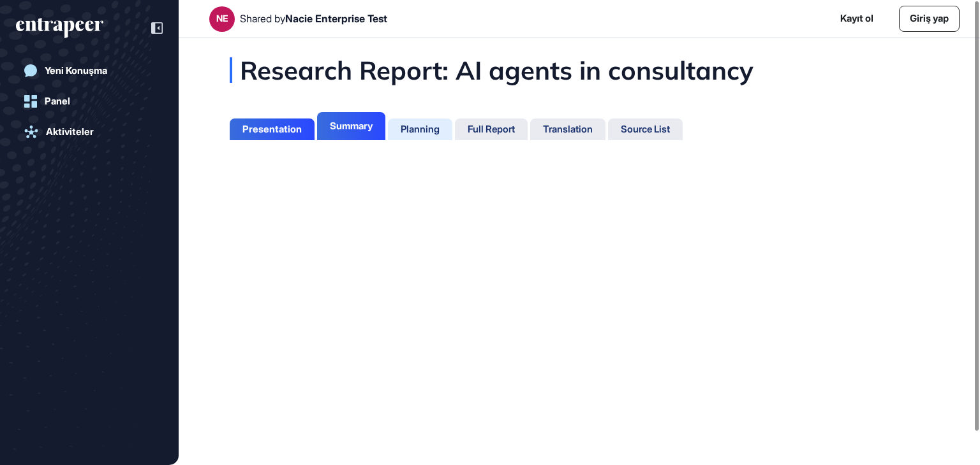 This screenshot has width=980, height=465. I want to click on div: Planning, so click(420, 129).